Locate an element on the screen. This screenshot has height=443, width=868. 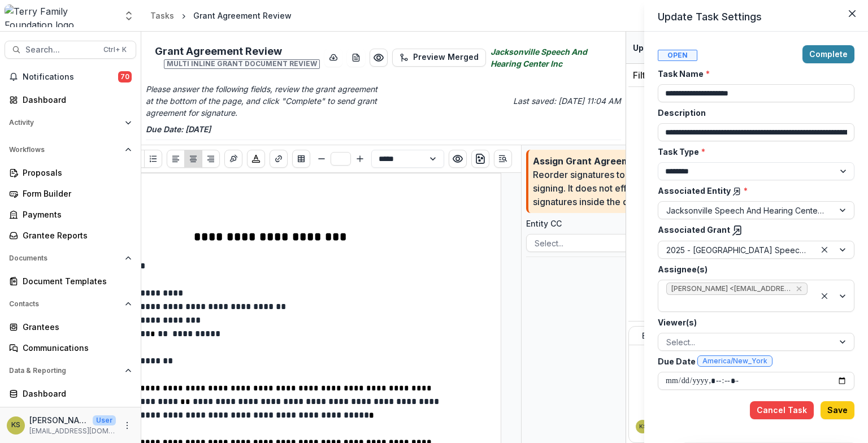
label: Due Date is located at coordinates (753, 361).